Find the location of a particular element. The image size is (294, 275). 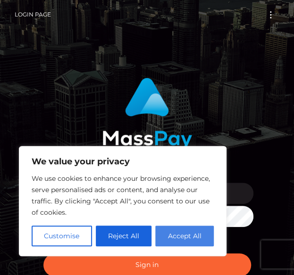

img: MassPay Login is located at coordinates (147, 114).